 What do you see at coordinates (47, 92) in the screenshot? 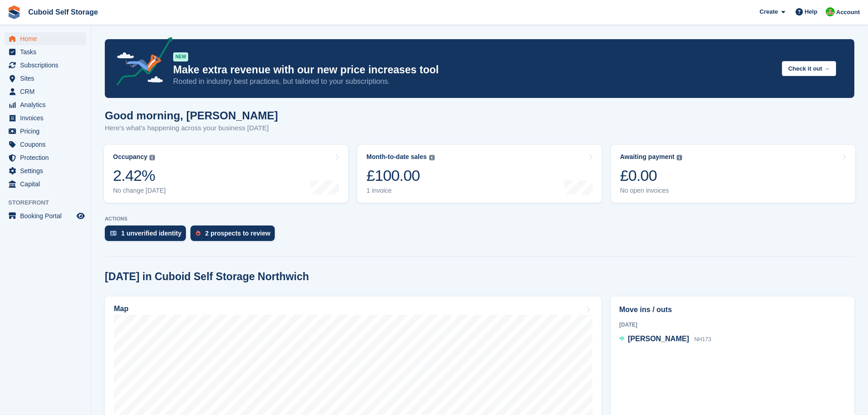
I see `span: CRM` at bounding box center [47, 92].